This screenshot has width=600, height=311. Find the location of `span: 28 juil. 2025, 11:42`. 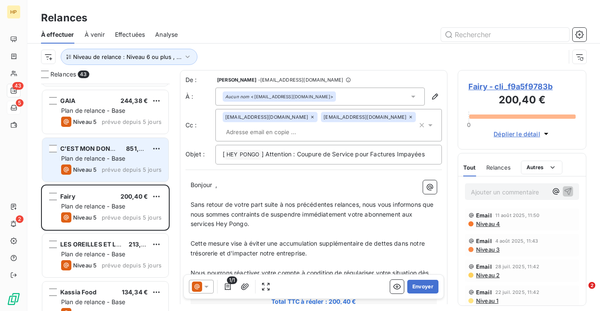

span: 28 juil. 2025, 11:42 is located at coordinates (517, 267).